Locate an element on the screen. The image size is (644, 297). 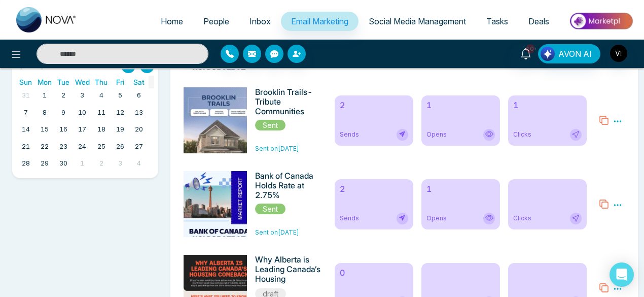
td: October 10, 2025 is located at coordinates (120, 182).